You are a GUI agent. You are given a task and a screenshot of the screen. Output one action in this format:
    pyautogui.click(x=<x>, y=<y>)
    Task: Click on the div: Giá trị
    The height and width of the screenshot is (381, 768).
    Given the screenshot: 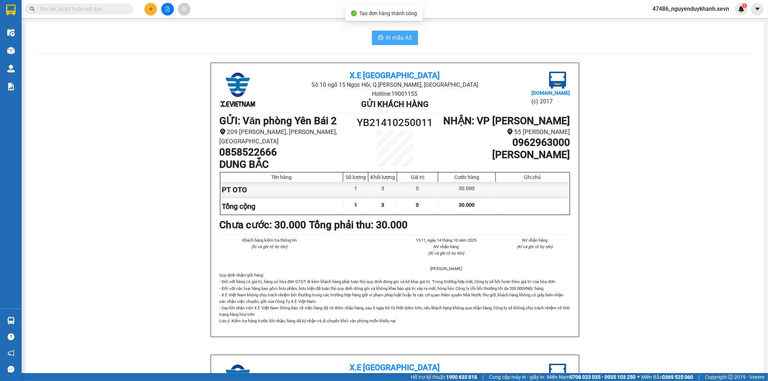 What is the action you would take?
    pyautogui.click(x=417, y=177)
    